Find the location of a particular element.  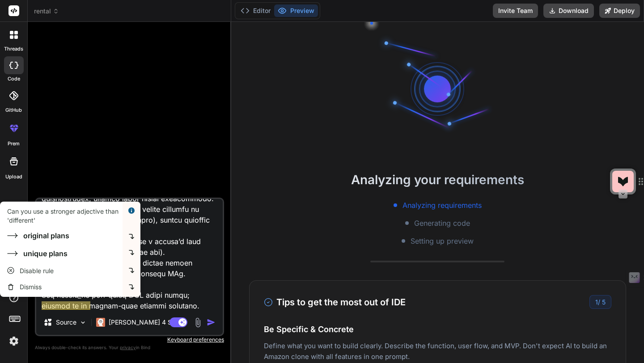

span: Analyzing requirements is located at coordinates (442, 205).